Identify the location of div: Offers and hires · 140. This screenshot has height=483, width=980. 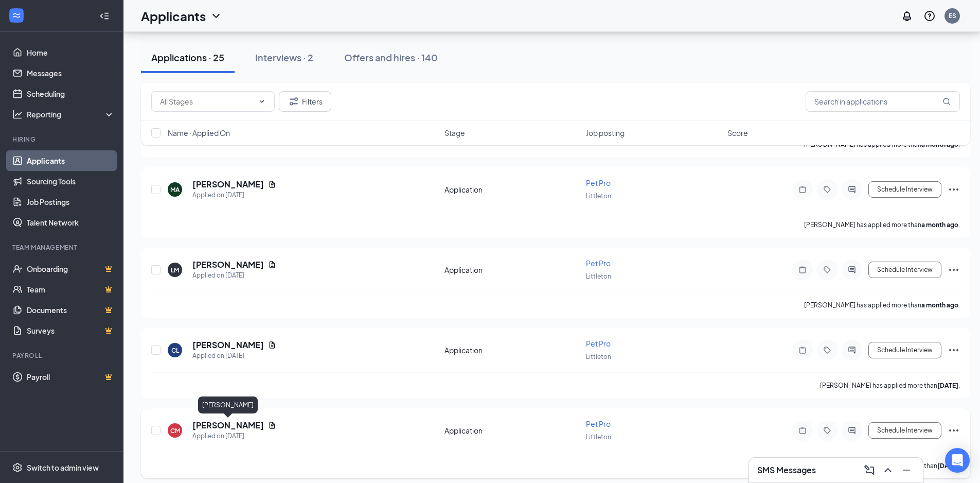
(391, 57).